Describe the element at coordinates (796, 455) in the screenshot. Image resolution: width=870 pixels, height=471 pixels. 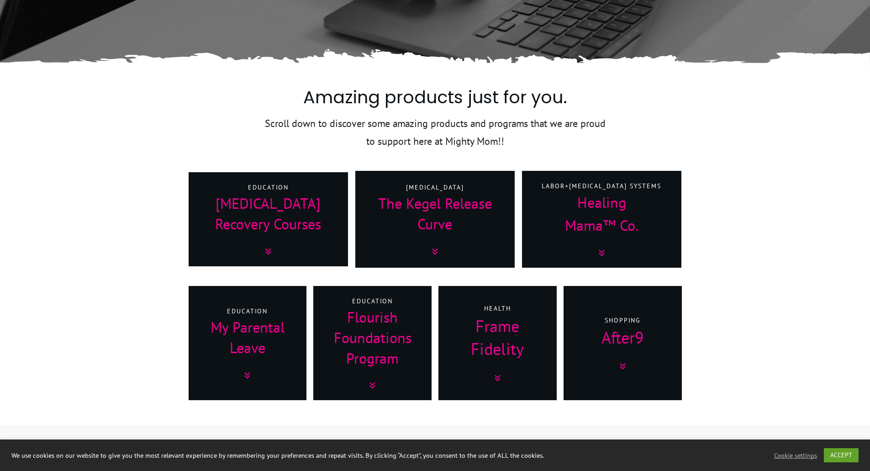
I see `a: Cookie settings` at that location.